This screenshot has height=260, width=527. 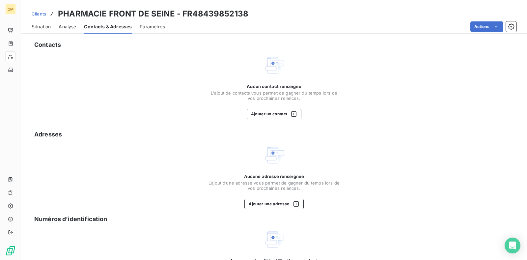 What do you see at coordinates (47, 45) in the screenshot?
I see `h5: Contacts` at bounding box center [47, 45].